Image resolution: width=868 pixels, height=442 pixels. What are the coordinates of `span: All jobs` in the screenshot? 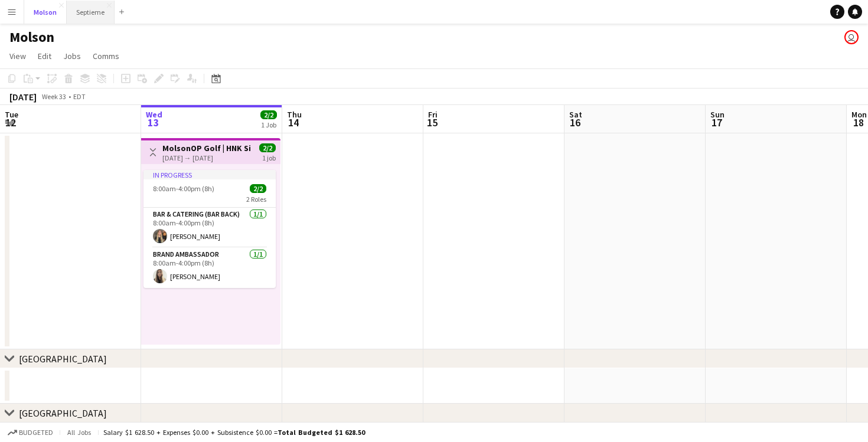 It's located at (79, 432).